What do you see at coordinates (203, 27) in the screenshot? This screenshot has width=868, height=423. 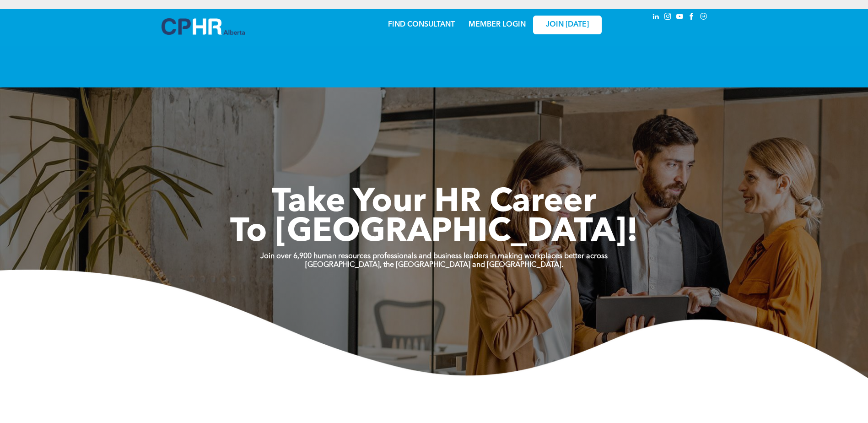 I see `img: A blue and white logo for cp alberta` at bounding box center [203, 27].